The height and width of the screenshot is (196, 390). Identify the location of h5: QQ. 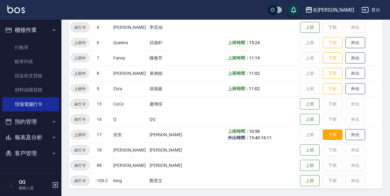
(34, 182).